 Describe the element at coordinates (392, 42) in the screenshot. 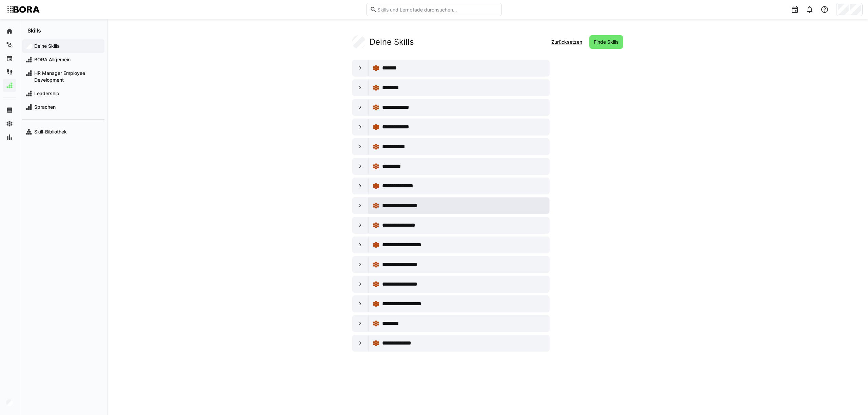

I see `h2: Deine Skills` at that location.